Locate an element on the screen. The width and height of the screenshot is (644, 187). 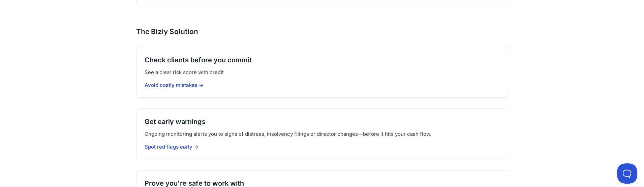
p: See a clear risk score with credit is located at coordinates (322, 72).